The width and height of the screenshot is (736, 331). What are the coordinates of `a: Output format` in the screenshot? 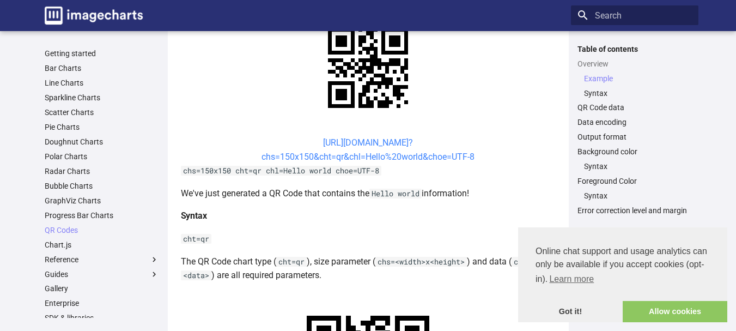 It's located at (634, 137).